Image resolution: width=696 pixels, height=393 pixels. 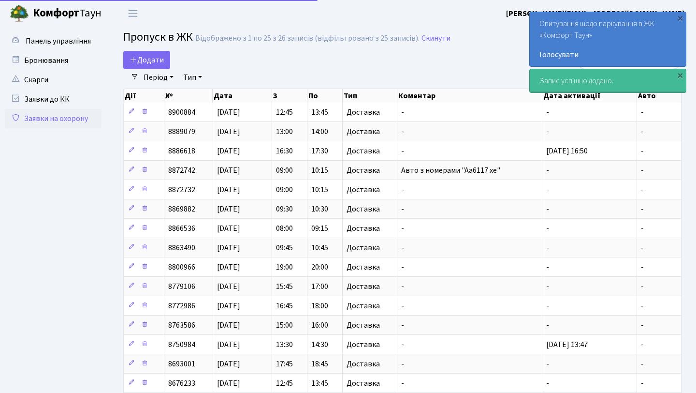 What do you see at coordinates (320, 170) in the screenshot?
I see `span: 10:15` at bounding box center [320, 170].